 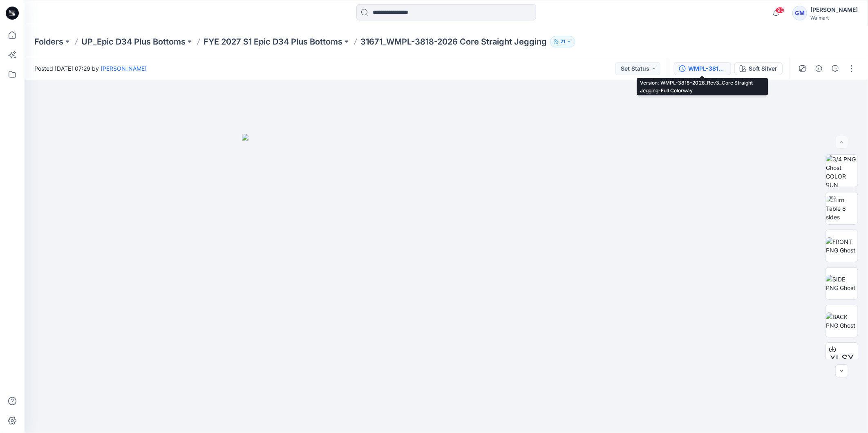 What do you see at coordinates (842, 170) in the screenshot?
I see `img: 3/4 PNG Ghost COLOR RUN` at bounding box center [842, 170].